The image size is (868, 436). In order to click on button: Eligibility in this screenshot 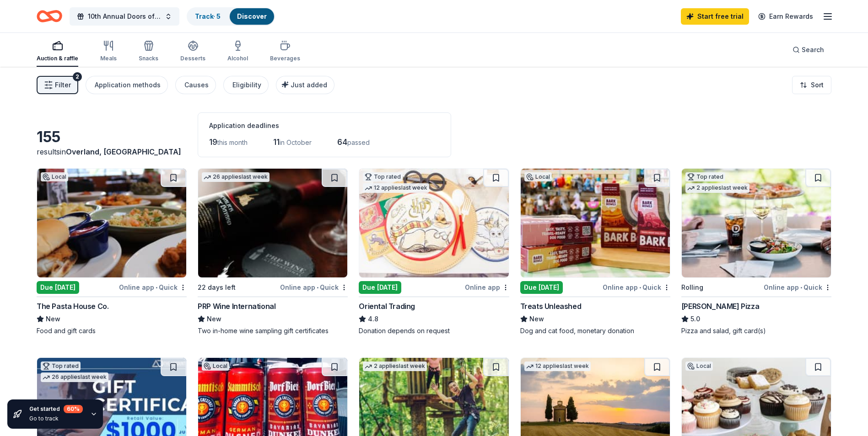, I will do `click(245, 85)`.